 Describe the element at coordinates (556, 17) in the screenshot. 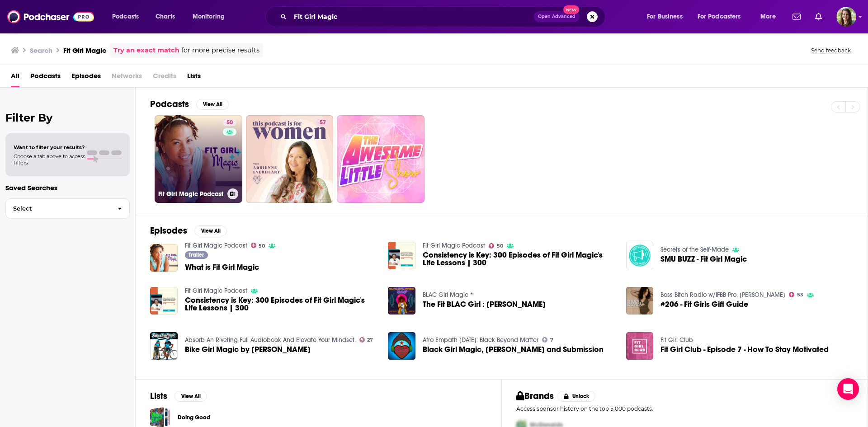

I see `span: Open Advanced` at that location.